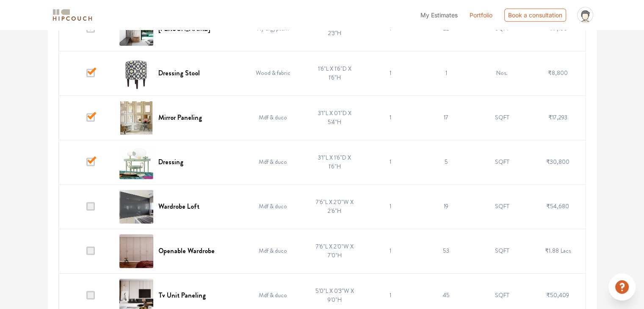  What do you see at coordinates (502, 73) in the screenshot?
I see `td: Nos.` at bounding box center [502, 73].